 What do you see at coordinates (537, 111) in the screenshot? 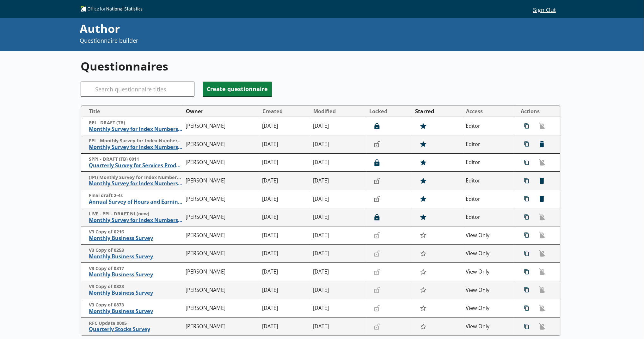
I see `th: Actions` at bounding box center [537, 111].